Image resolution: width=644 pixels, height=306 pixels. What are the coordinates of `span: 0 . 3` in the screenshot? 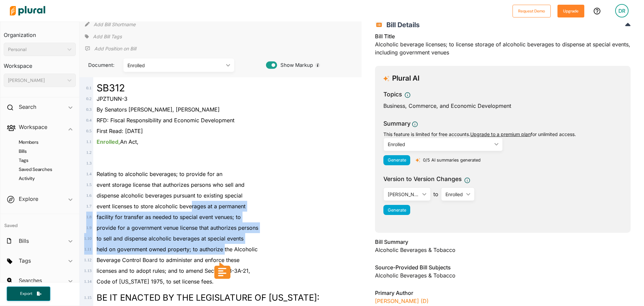 It's located at (89, 109).